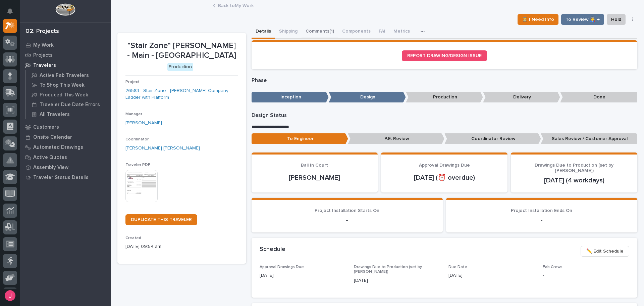 This screenshot has height=306, width=644. I want to click on button: Metrics, so click(402, 32).